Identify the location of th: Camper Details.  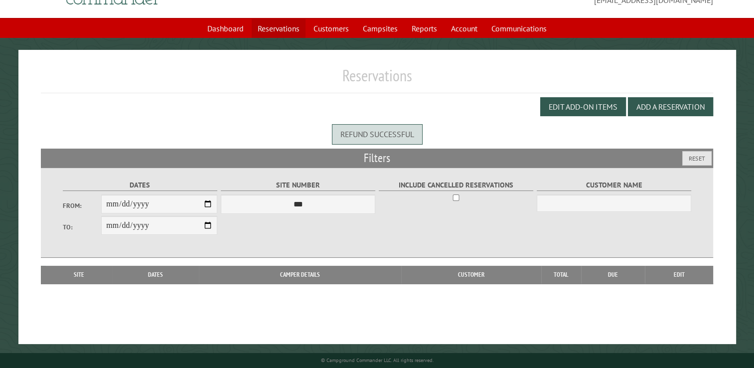
(300, 275).